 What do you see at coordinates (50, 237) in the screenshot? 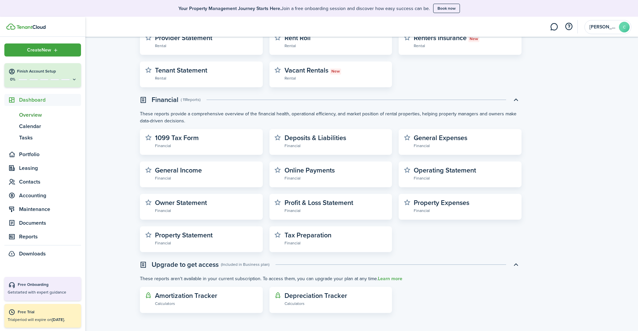
I see `span: Reports` at bounding box center [50, 237].